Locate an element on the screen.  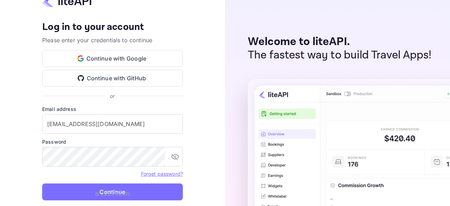
button: Continue is located at coordinates (113, 192).